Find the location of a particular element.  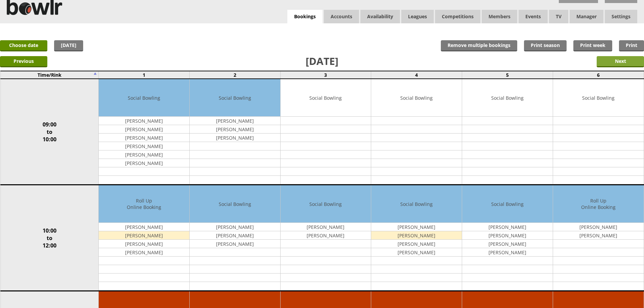

a: Print is located at coordinates (632, 45).